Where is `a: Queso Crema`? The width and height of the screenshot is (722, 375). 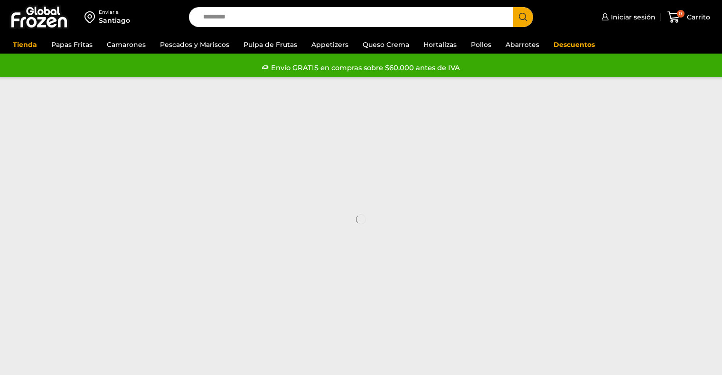 a: Queso Crema is located at coordinates (386, 45).